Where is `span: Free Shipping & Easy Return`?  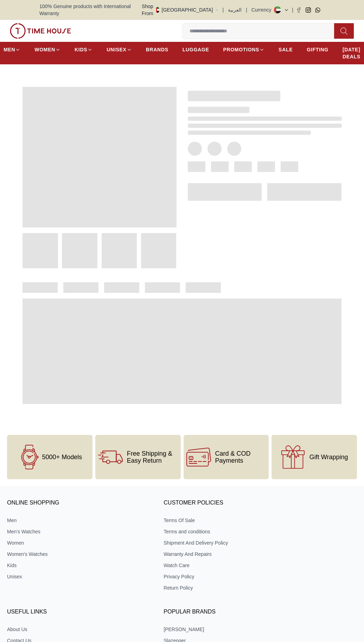
span: Free Shipping & Easy Return is located at coordinates (152, 457).